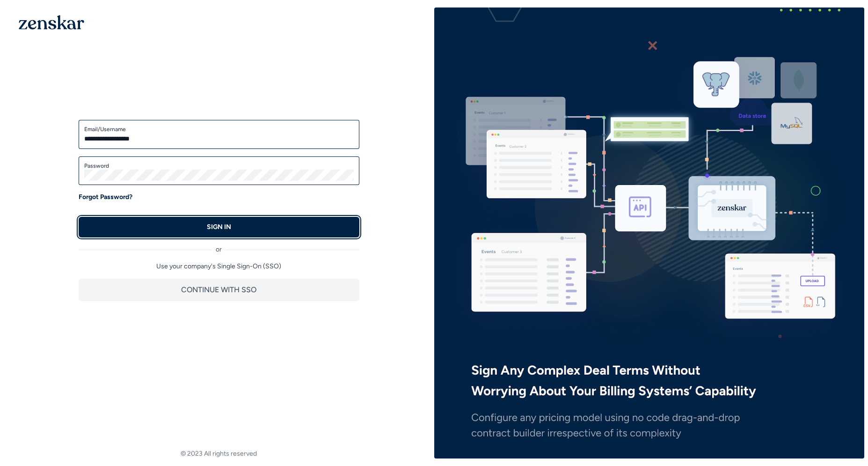  What do you see at coordinates (219, 166) in the screenshot?
I see `label: Password` at bounding box center [219, 166].